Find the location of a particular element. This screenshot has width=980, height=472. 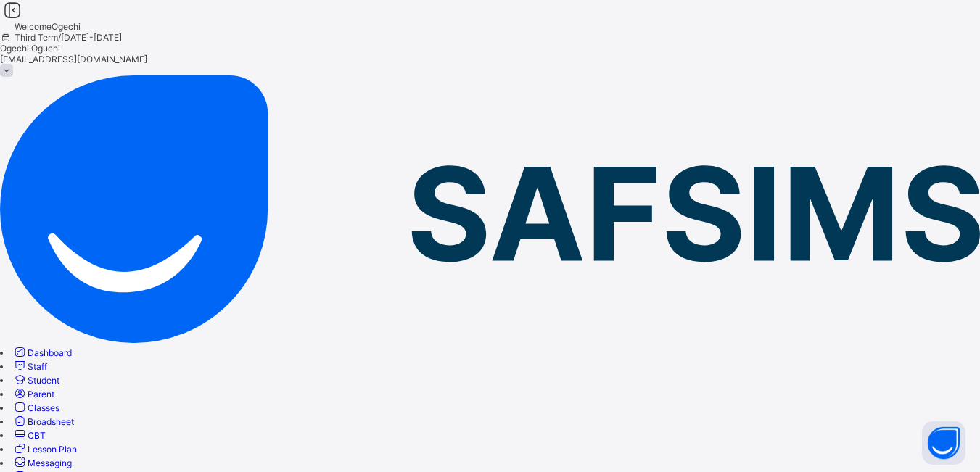

span: Student is located at coordinates (44, 380).